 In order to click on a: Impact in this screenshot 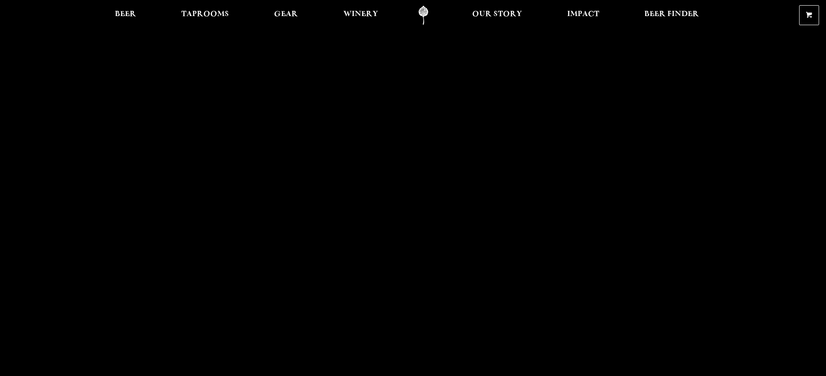, I will do `click(583, 15)`.